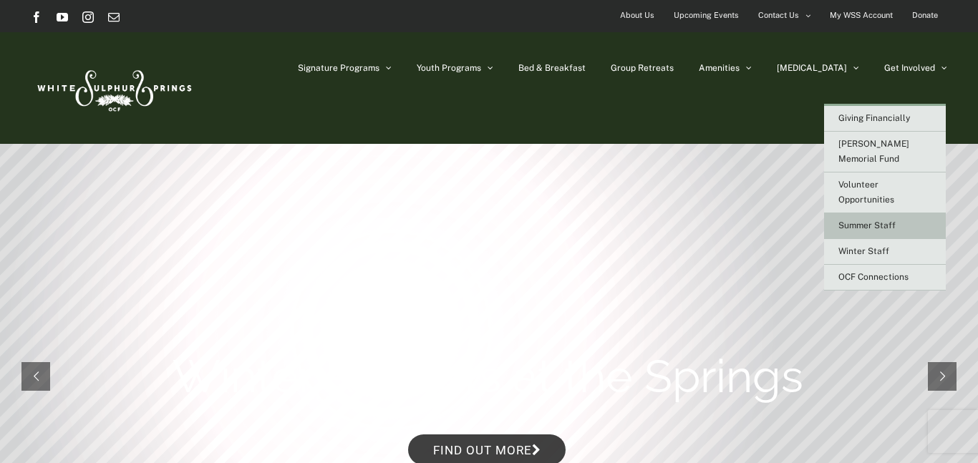 This screenshot has height=463, width=978. I want to click on a: Amenities, so click(726, 68).